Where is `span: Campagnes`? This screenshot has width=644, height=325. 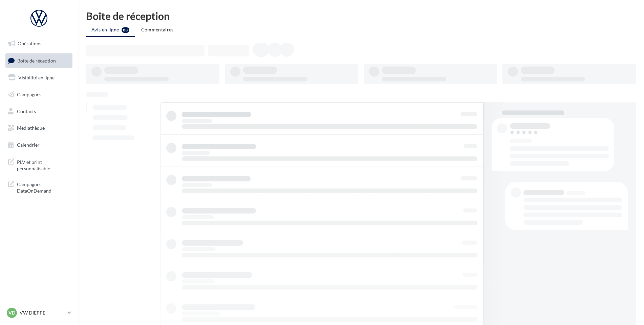 span: Campagnes is located at coordinates (29, 94).